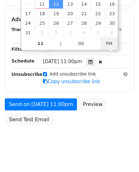 The width and height of the screenshot is (139, 172). I want to click on span: September 5, 2025, so click(98, 32).